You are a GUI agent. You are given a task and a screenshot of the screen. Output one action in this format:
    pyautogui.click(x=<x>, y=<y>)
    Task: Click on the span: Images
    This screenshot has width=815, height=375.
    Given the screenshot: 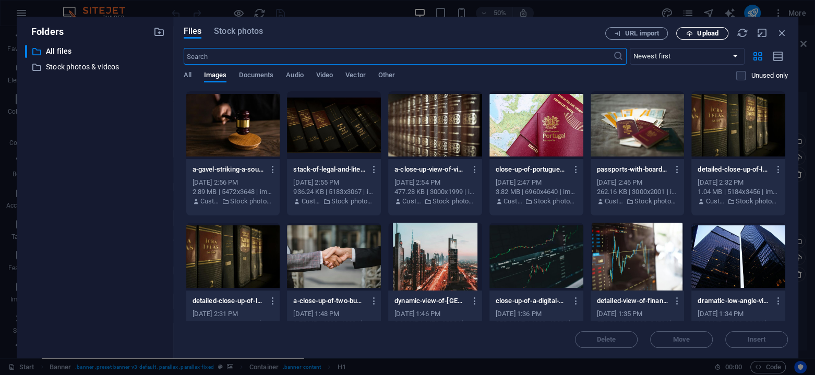 What is the action you would take?
    pyautogui.click(x=215, y=76)
    